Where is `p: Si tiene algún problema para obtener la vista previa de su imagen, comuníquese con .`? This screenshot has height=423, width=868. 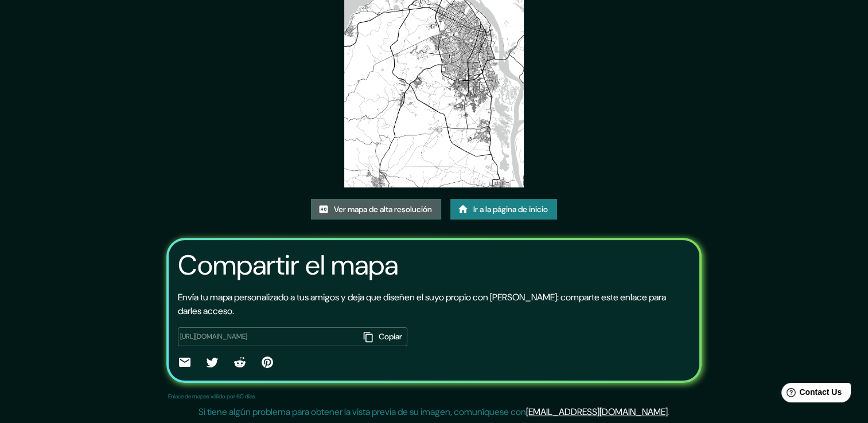 p: Si tiene algún problema para obtener la vista previa de su imagen, comuníquese con . is located at coordinates (433, 412).